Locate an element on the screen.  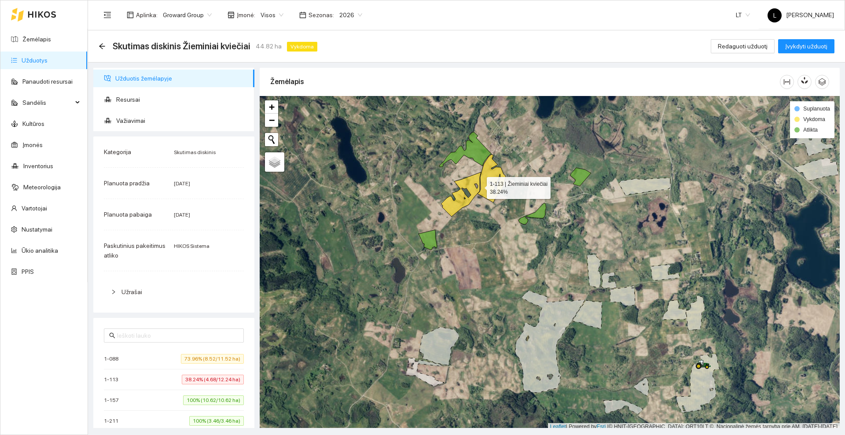
a: Zoom in is located at coordinates (271, 107).